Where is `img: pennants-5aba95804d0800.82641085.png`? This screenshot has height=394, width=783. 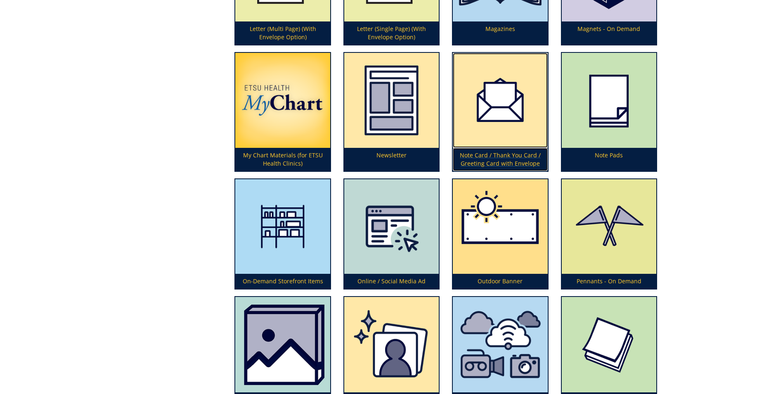 img: pennants-5aba95804d0800.82641085.png is located at coordinates (608, 226).